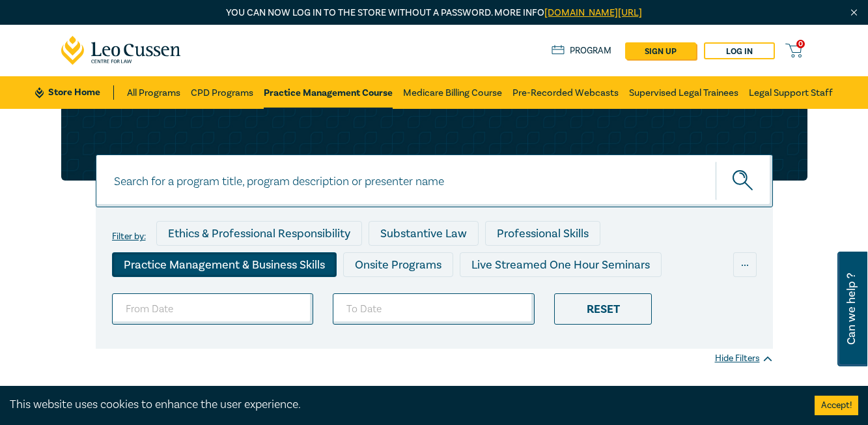  What do you see at coordinates (467, 296) in the screenshot?
I see `div: Live Streamed Practical Workshops` at bounding box center [467, 296].